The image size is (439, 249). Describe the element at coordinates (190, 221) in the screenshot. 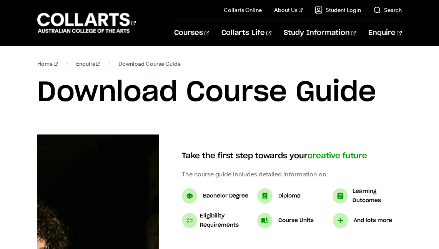

I see `img: Eligibility Requirements` at that location.